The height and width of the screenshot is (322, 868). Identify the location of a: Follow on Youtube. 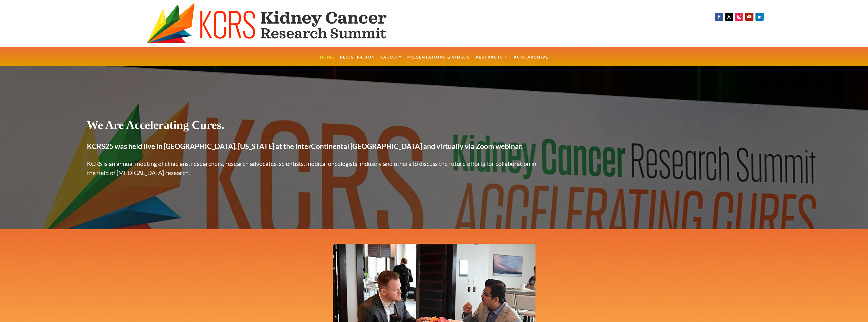
(750, 17).